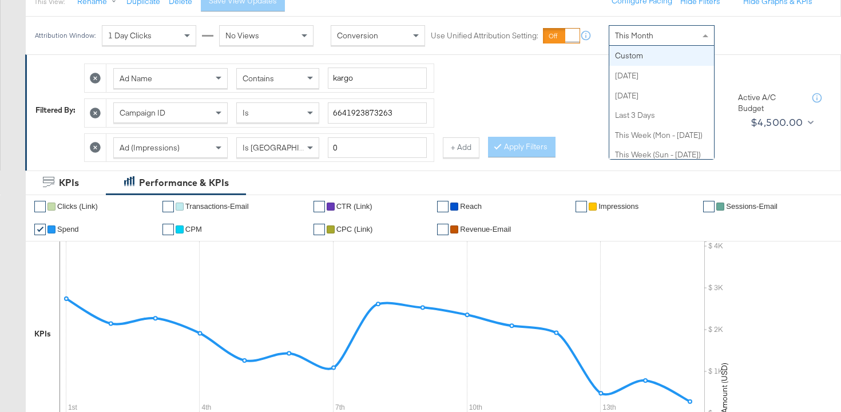 This screenshot has width=841, height=412. What do you see at coordinates (662, 56) in the screenshot?
I see `div: Custom` at bounding box center [662, 56].